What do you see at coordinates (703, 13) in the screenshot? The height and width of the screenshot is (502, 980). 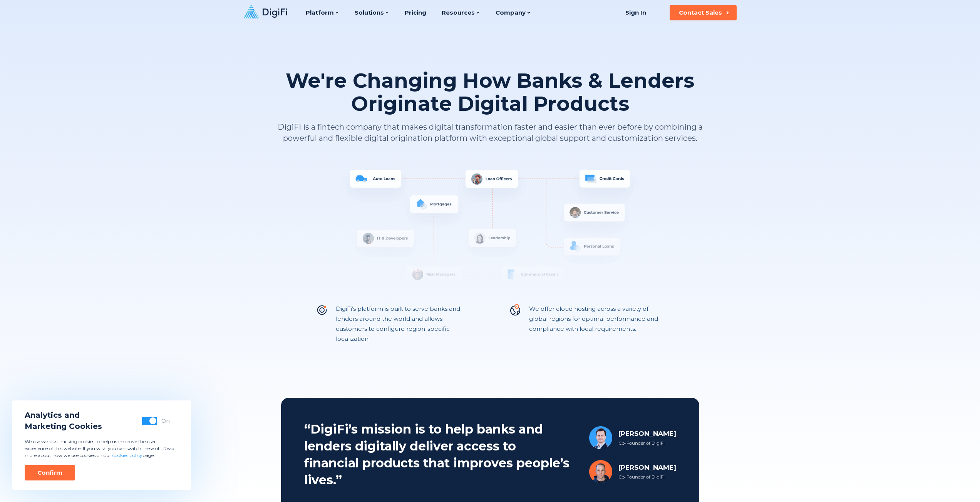 I see `button: Contact Sales` at bounding box center [703, 13].